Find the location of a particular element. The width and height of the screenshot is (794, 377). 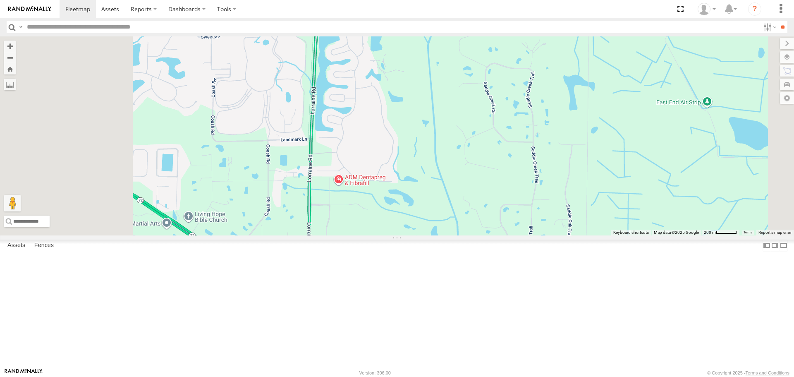

button: Map Scale: 200 m per 47 pixels is located at coordinates (720, 232).